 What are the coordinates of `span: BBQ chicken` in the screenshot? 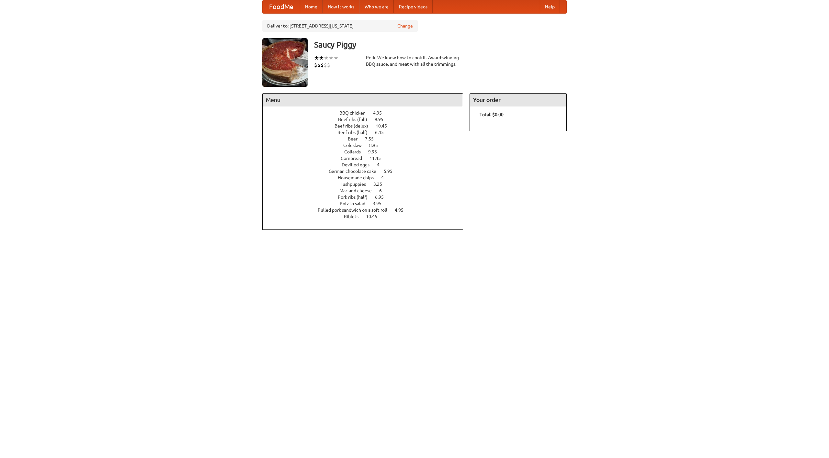 It's located at (356, 113).